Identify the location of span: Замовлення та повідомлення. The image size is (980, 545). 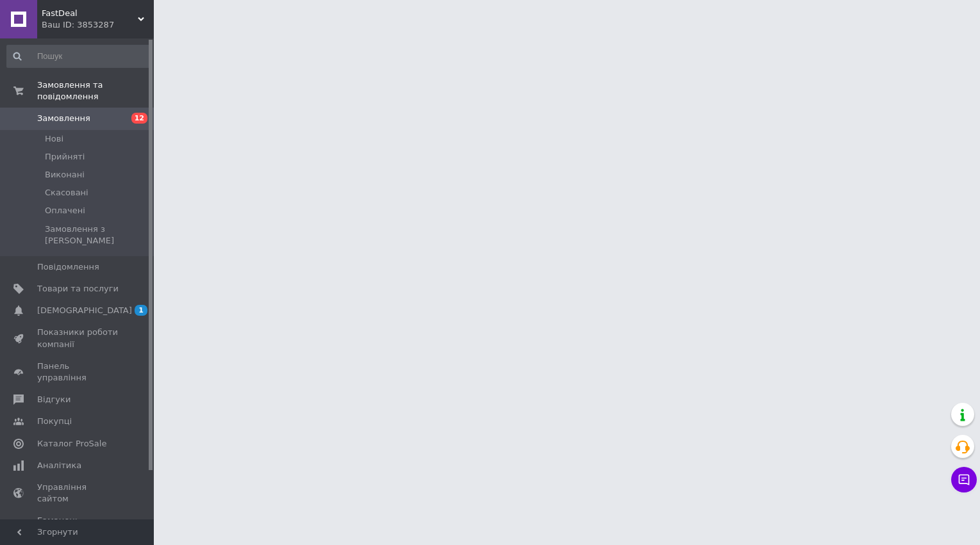
(96, 91).